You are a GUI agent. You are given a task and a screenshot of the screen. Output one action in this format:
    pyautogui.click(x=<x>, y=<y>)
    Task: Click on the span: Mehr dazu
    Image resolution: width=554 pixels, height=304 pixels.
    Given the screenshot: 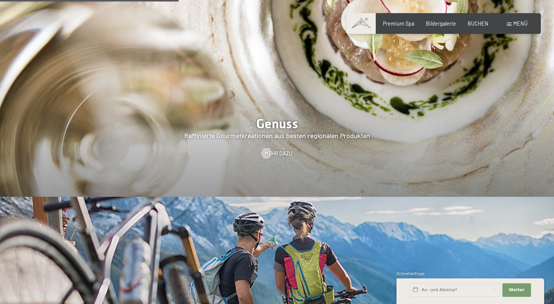 What is the action you would take?
    pyautogui.click(x=278, y=154)
    